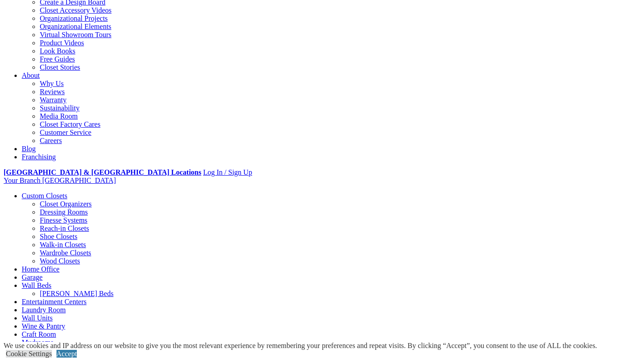  I want to click on a: Reviews, so click(52, 91).